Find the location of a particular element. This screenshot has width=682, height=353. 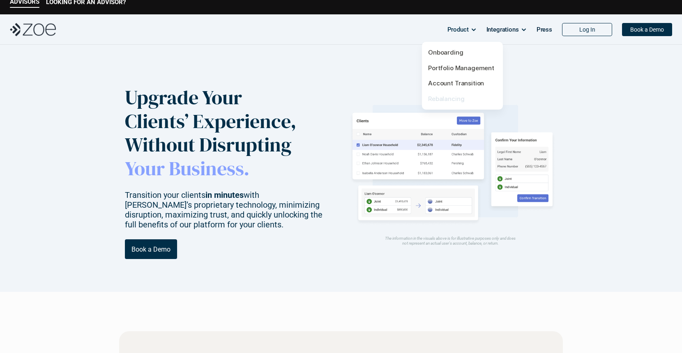

p: Upgrade Your is located at coordinates (225, 98).